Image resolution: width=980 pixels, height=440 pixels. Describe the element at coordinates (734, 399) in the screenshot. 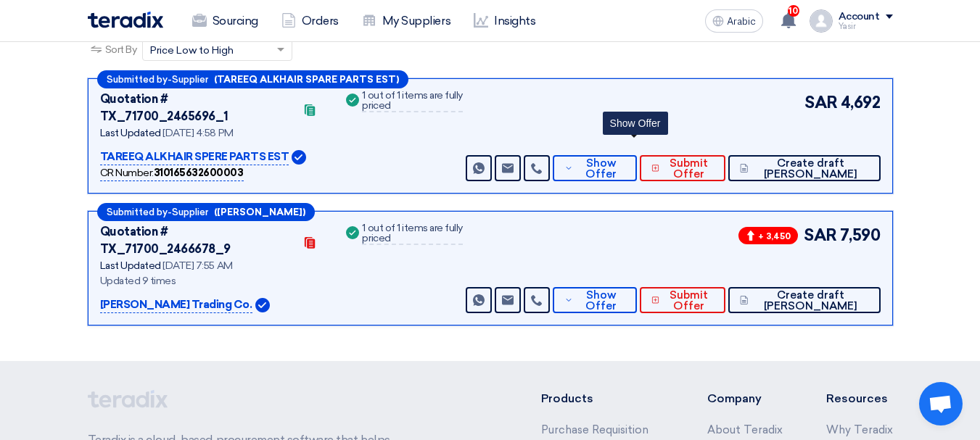

I see `font: Company` at that location.